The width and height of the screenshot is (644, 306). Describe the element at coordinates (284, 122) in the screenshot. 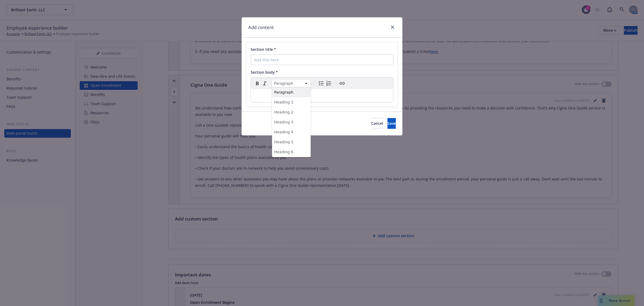

I see `span: Heading 3` at that location.